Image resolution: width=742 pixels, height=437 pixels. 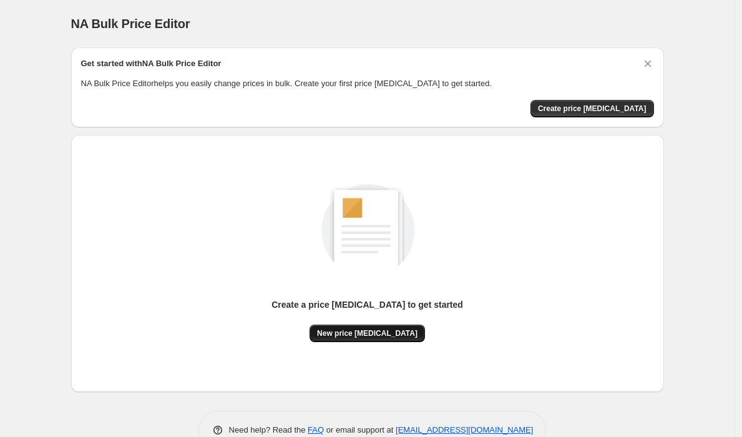 What do you see at coordinates (592, 109) in the screenshot?
I see `button: Create price change job` at bounding box center [592, 109].